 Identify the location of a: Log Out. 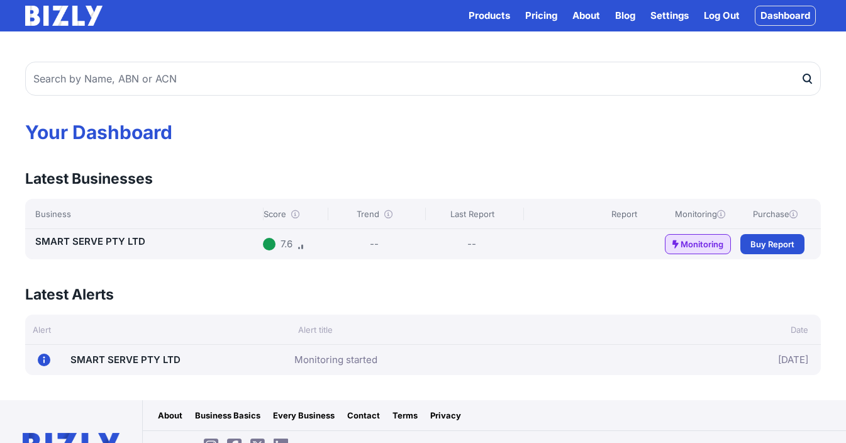
(721, 16).